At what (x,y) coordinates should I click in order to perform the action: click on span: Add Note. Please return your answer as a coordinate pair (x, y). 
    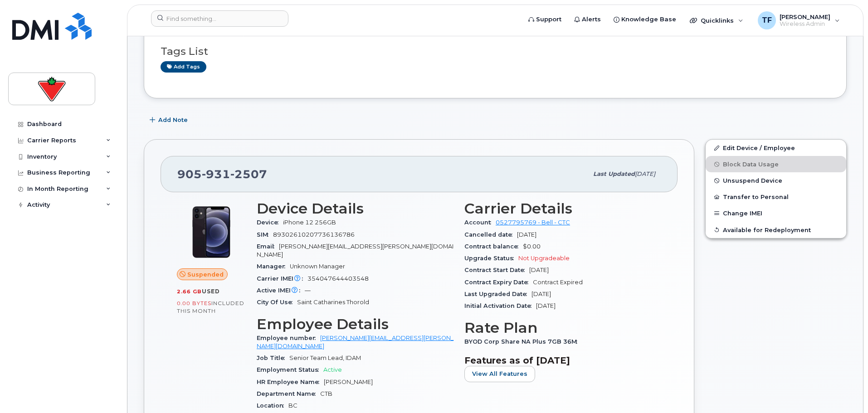
    Looking at the image, I should click on (173, 120).